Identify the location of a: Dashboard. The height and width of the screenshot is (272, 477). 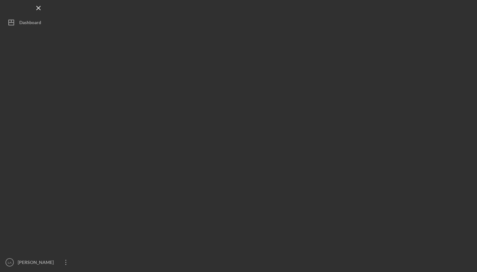
(39, 23).